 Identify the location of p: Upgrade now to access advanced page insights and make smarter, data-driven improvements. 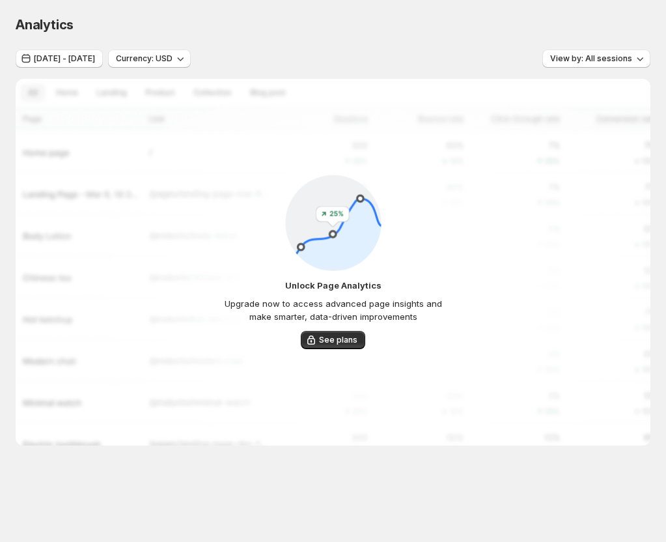
(333, 310).